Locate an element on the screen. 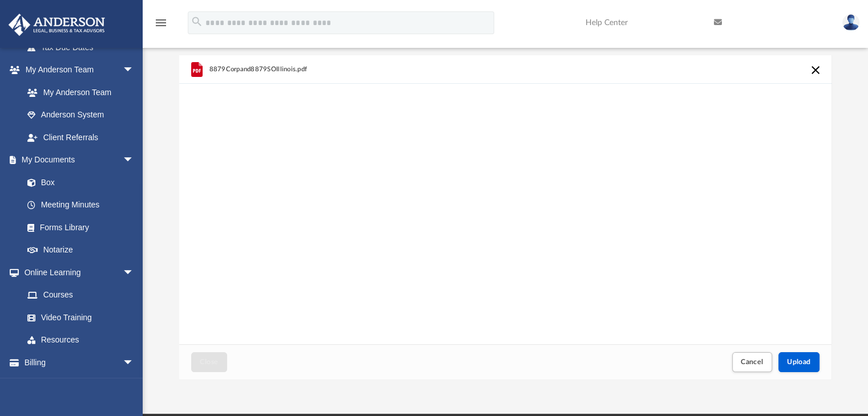  span: Cancel is located at coordinates (752, 362).